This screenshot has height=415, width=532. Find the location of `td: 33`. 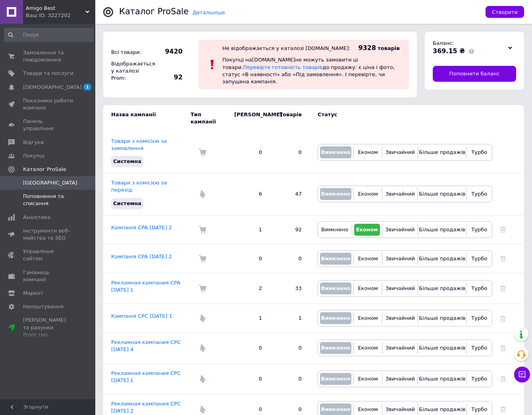

td: 33 is located at coordinates (290, 288).